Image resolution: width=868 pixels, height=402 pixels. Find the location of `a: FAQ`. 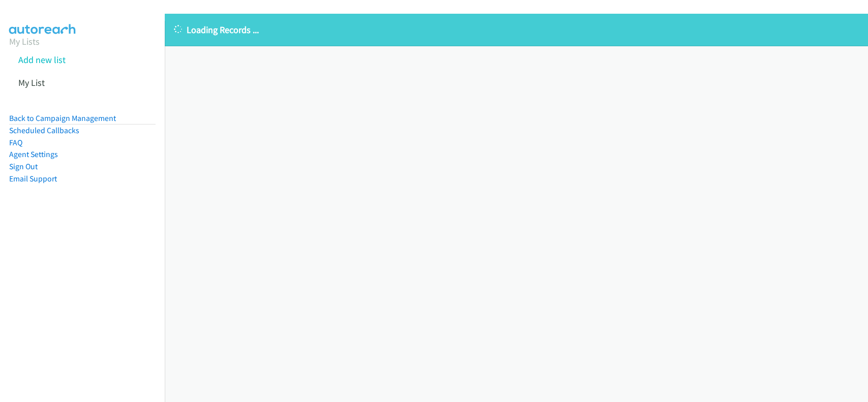

a: FAQ is located at coordinates (16, 142).